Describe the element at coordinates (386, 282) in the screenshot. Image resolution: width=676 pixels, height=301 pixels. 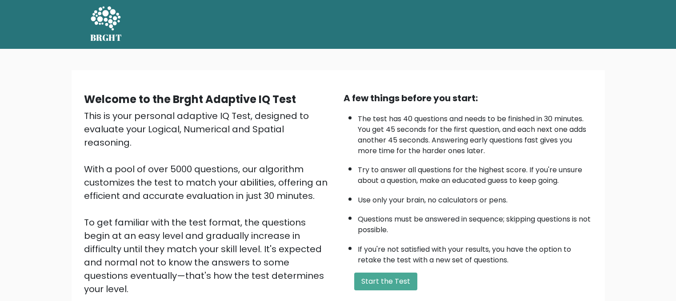
I see `button: Start the Test` at that location.